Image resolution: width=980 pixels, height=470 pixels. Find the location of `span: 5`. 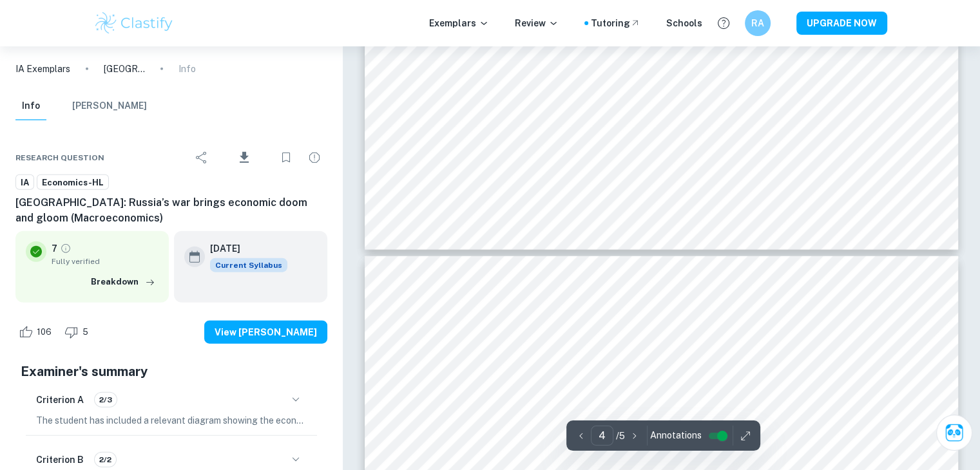

span: 5 is located at coordinates (85, 333).